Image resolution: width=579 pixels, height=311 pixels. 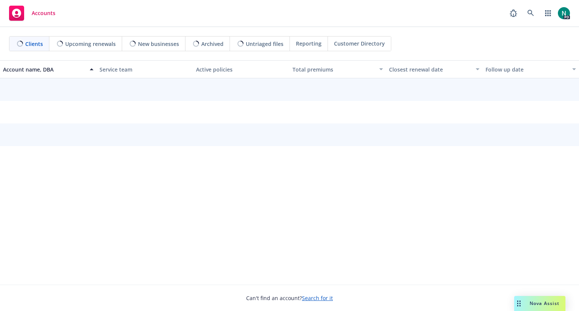 I want to click on span: Clients, so click(x=34, y=44).